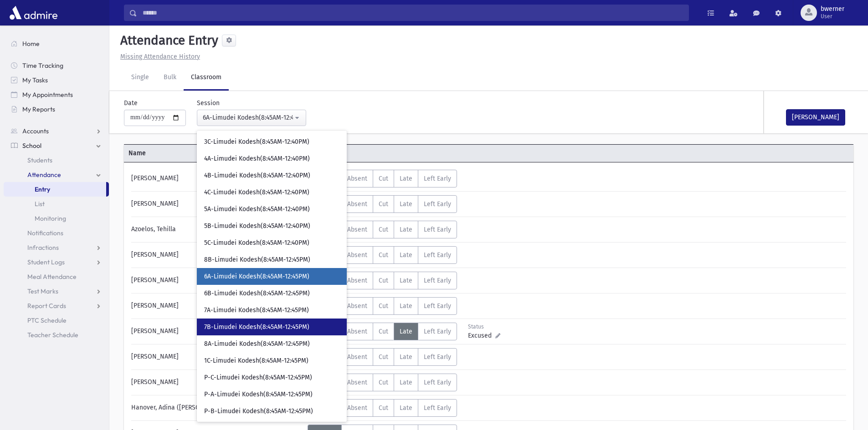  I want to click on a: Infractions, so click(56, 248).